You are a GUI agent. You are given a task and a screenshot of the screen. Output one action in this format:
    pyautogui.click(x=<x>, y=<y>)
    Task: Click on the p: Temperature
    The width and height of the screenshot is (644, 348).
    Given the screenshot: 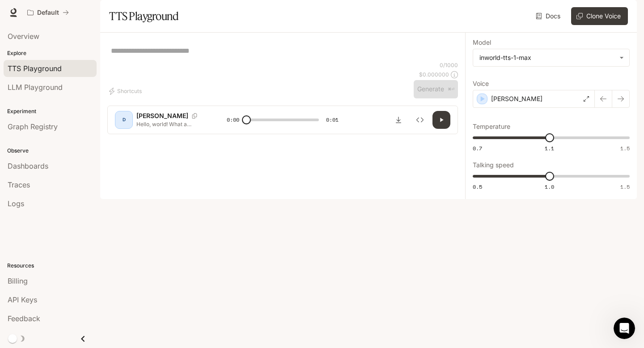 What is the action you would take?
    pyautogui.click(x=492, y=127)
    